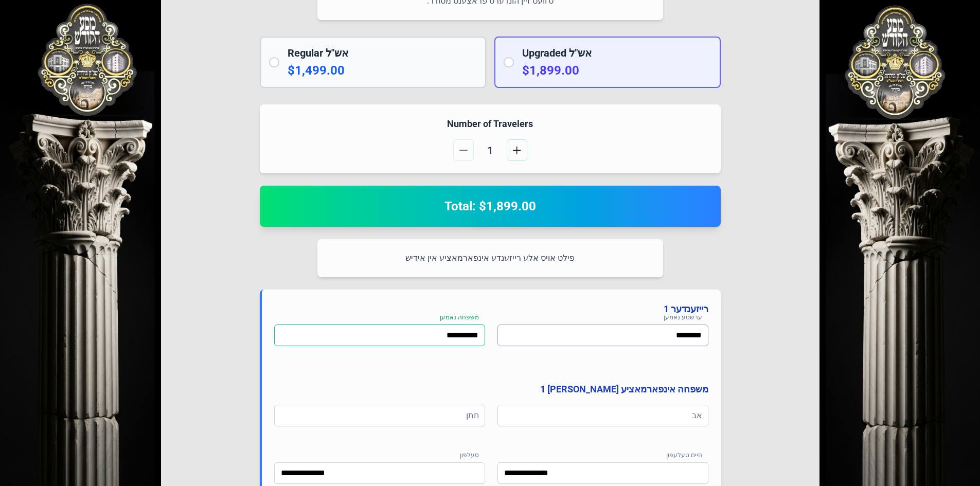 The width and height of the screenshot is (980, 486). What do you see at coordinates (490, 259) in the screenshot?
I see `p: פילט אויס אלע רייזענדע אינפארמאציע אין אידיש` at bounding box center [490, 259].